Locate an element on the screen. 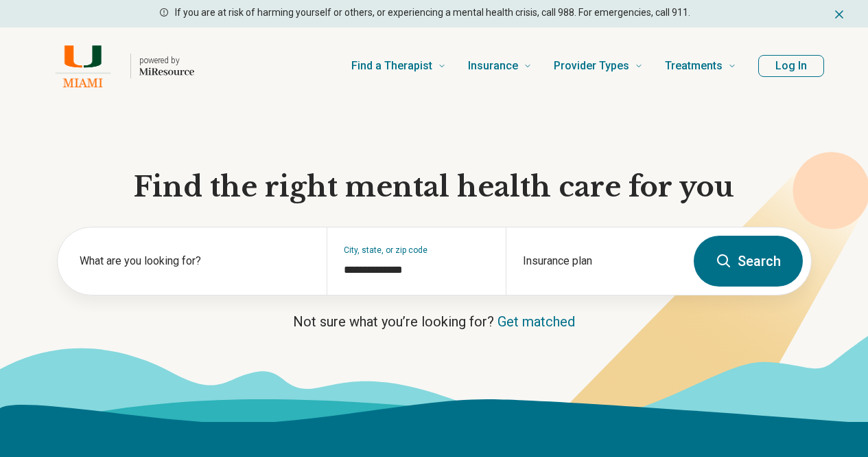  p: powered by is located at coordinates (167, 61).